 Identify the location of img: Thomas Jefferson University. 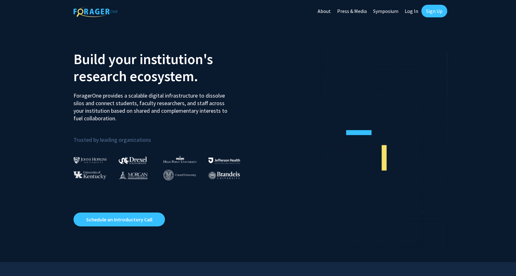
(224, 160).